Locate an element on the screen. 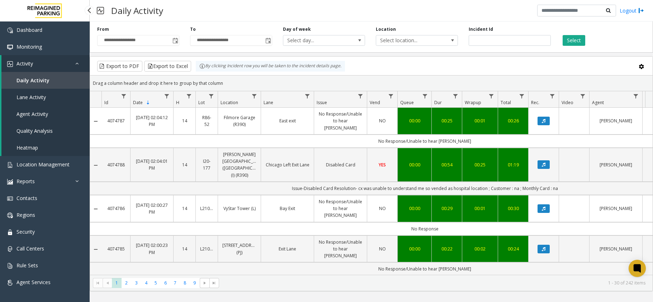 The image size is (653, 302). span: Page 6 is located at coordinates (165, 283).